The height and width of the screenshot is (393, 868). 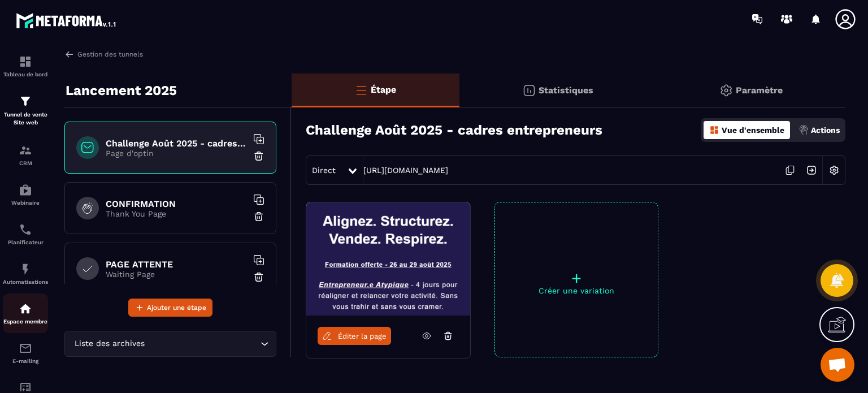 I want to click on div: Search for option, so click(x=170, y=344).